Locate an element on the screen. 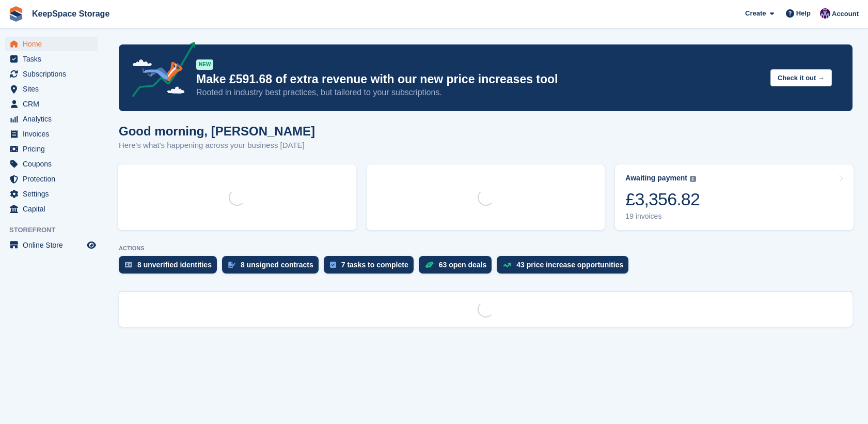 Image resolution: width=868 pixels, height=424 pixels. a: Awaiting payment £3,356.82 19 invoices is located at coordinates (734, 197).